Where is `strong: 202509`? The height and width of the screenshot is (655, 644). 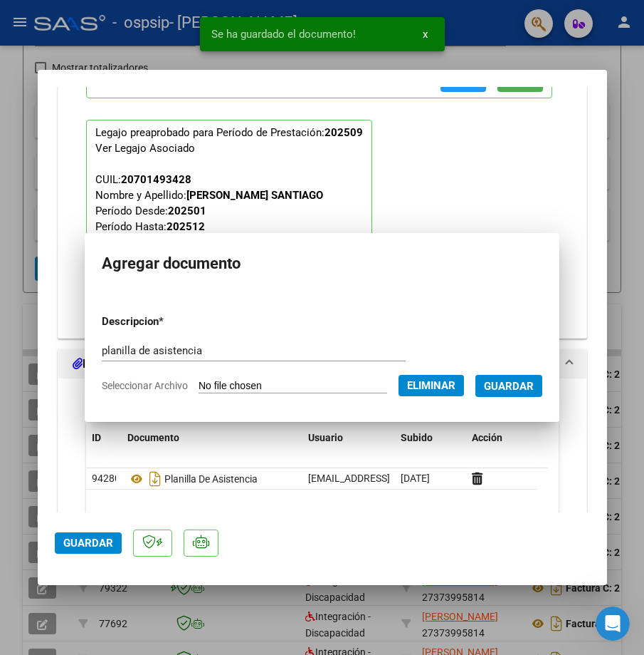 strong: 202509 is located at coordinates (344, 133).